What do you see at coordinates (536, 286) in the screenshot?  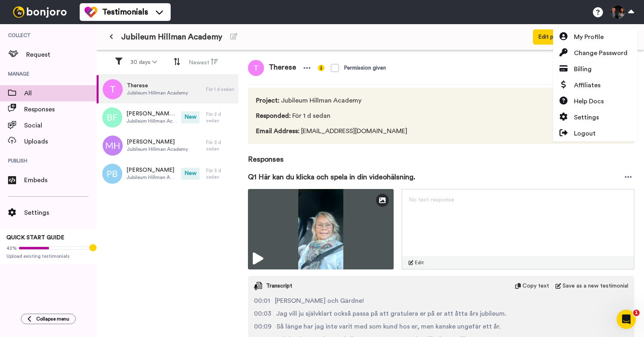 I see `span: Copy text` at bounding box center [536, 286].